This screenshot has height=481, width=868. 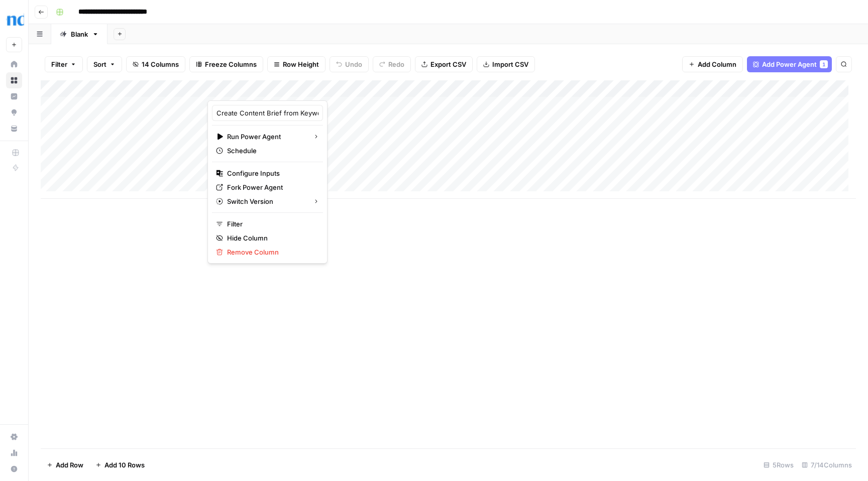 I want to click on a: Usage, so click(x=14, y=453).